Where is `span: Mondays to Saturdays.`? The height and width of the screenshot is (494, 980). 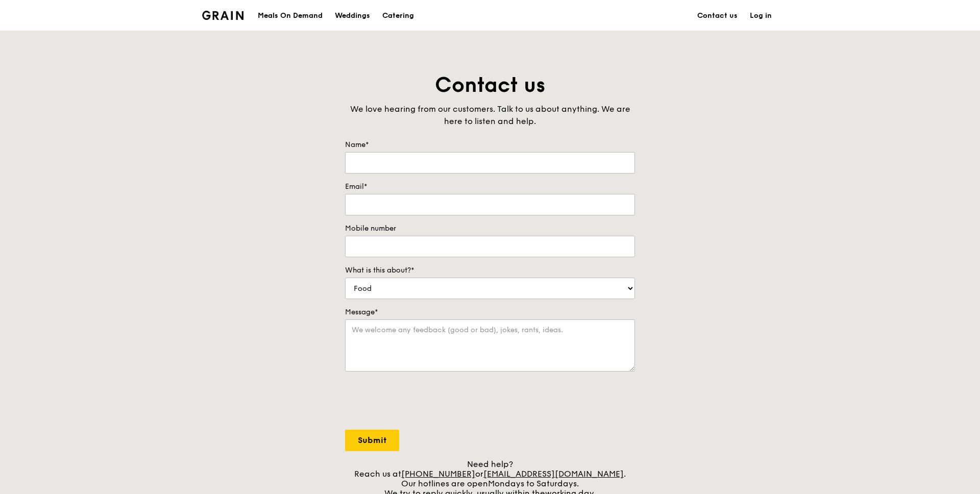 span: Mondays to Saturdays. is located at coordinates (534, 483).